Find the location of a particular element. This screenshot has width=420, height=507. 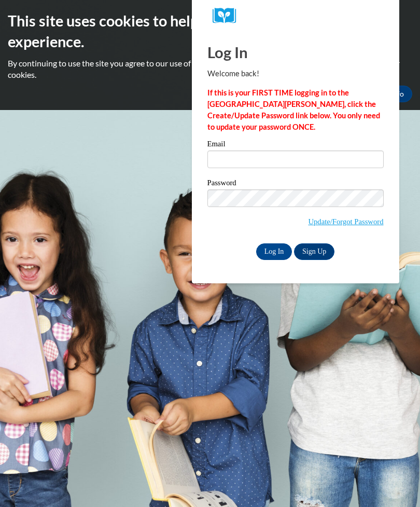

a: Sign Up is located at coordinates (314, 251).